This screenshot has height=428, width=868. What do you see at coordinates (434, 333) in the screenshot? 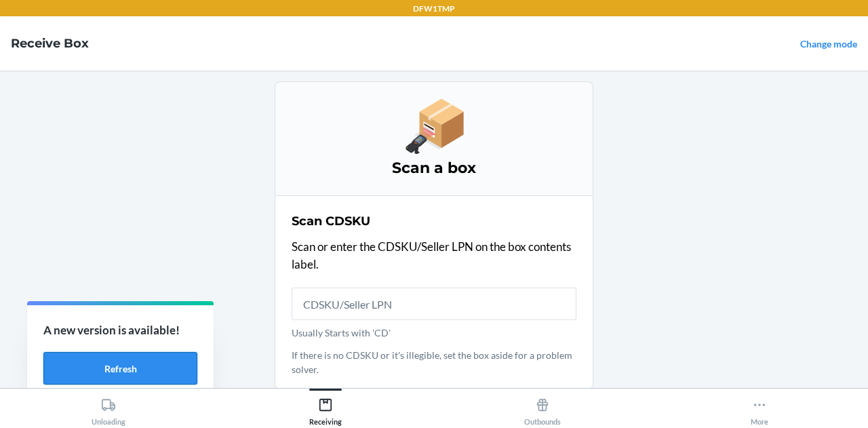
I see `p: Usually Starts with 'CD'` at bounding box center [434, 333].